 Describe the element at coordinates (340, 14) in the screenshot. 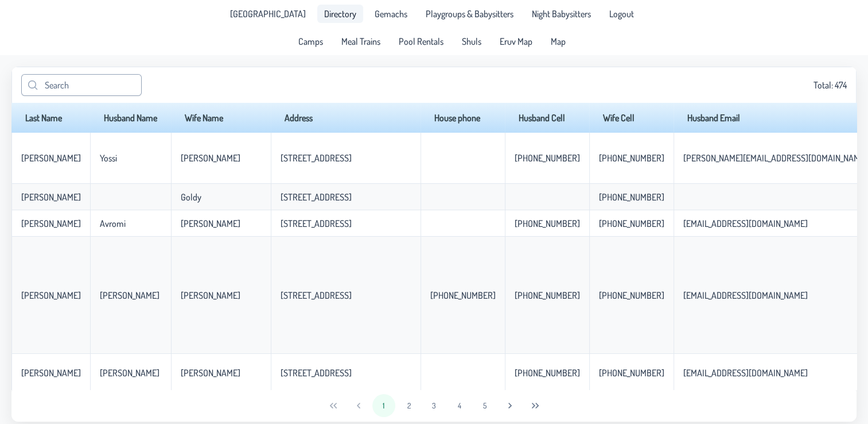

I see `li: Directory` at that location.